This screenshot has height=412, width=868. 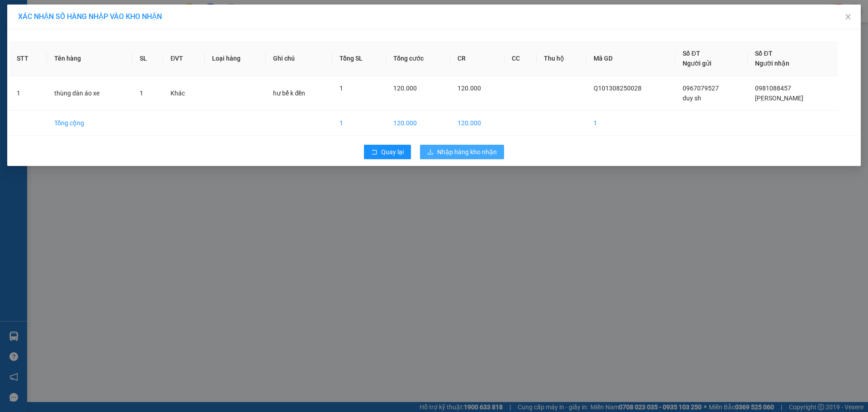 I want to click on th: Tên hàng, so click(x=90, y=58).